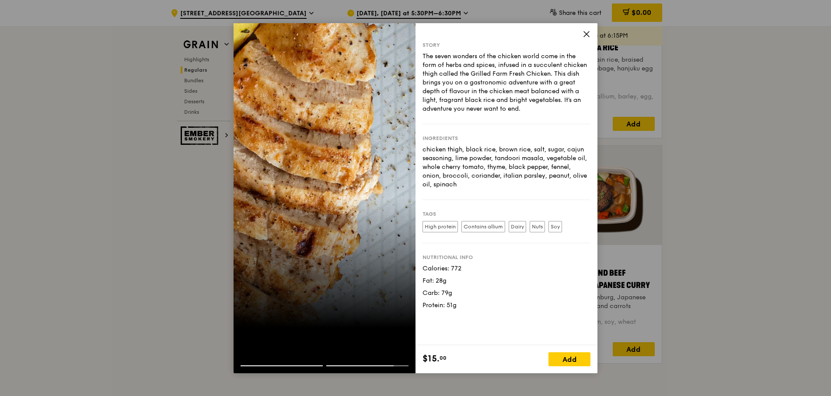 The width and height of the screenshot is (831, 396). Describe the element at coordinates (506, 305) in the screenshot. I see `div: Protein: 51g` at that location.